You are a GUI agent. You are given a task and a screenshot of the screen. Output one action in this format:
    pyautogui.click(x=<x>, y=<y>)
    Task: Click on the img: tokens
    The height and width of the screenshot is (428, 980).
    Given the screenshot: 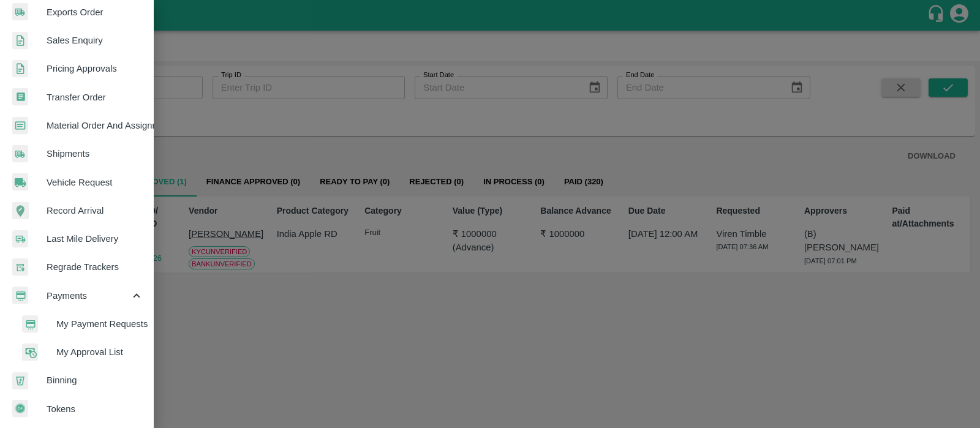 What is the action you would take?
    pyautogui.click(x=20, y=409)
    